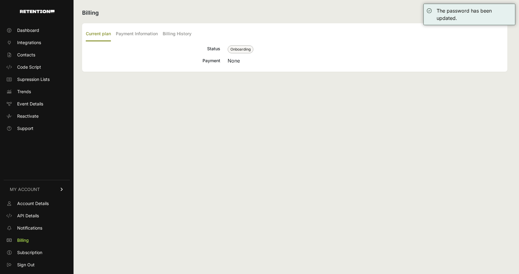  What do you see at coordinates (474, 14) in the screenshot?
I see `div: The password has been updated.` at bounding box center [474, 14].